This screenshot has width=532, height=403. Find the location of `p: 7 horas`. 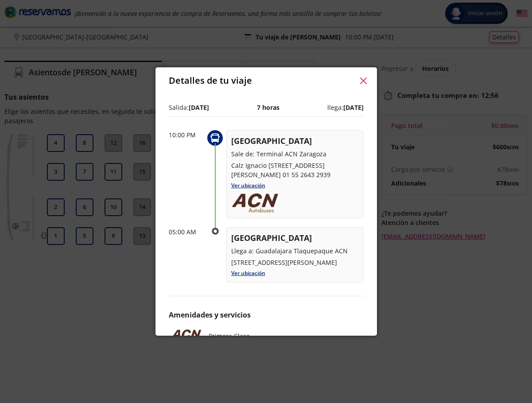

p: 7 horas is located at coordinates (268, 107).